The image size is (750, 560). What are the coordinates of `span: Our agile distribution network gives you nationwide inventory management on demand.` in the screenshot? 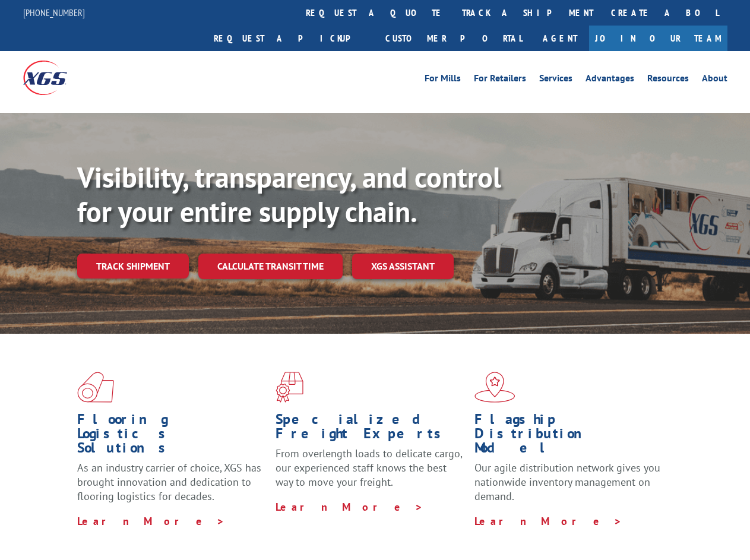 It's located at (567, 482).